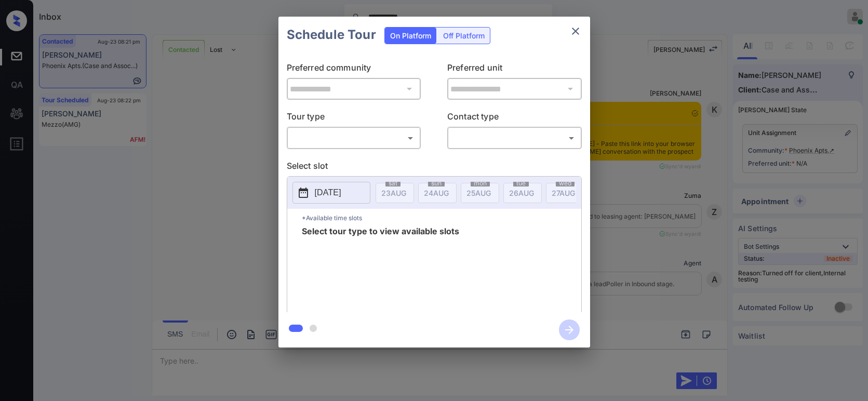  What do you see at coordinates (410, 36) in the screenshot?
I see `div: On Platform` at bounding box center [410, 36].